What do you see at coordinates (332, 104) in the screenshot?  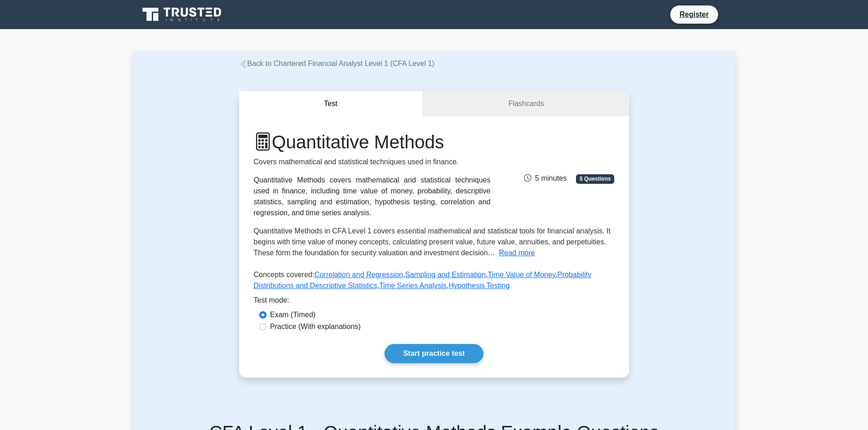 I see `button: Test` at bounding box center [332, 104].